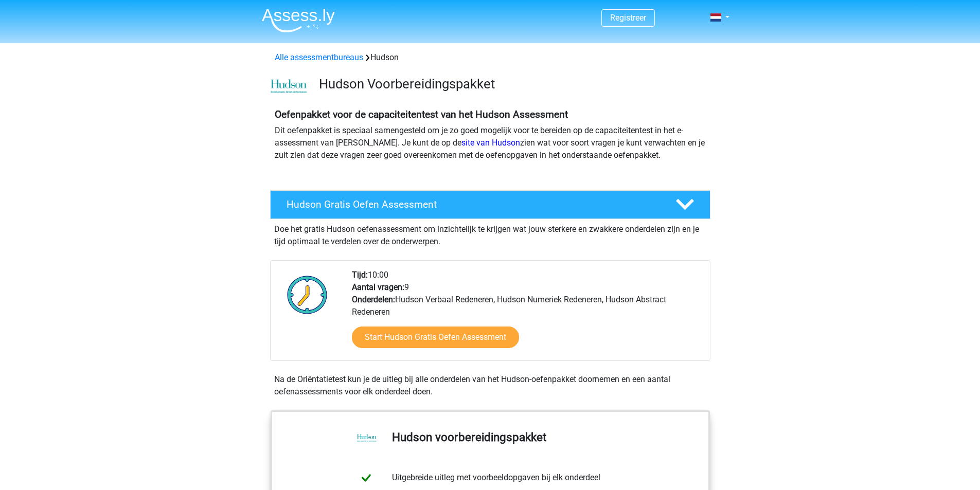  What do you see at coordinates (436, 338) in the screenshot?
I see `a: Start Hudson Gratis Oefen Assessment` at bounding box center [436, 338].